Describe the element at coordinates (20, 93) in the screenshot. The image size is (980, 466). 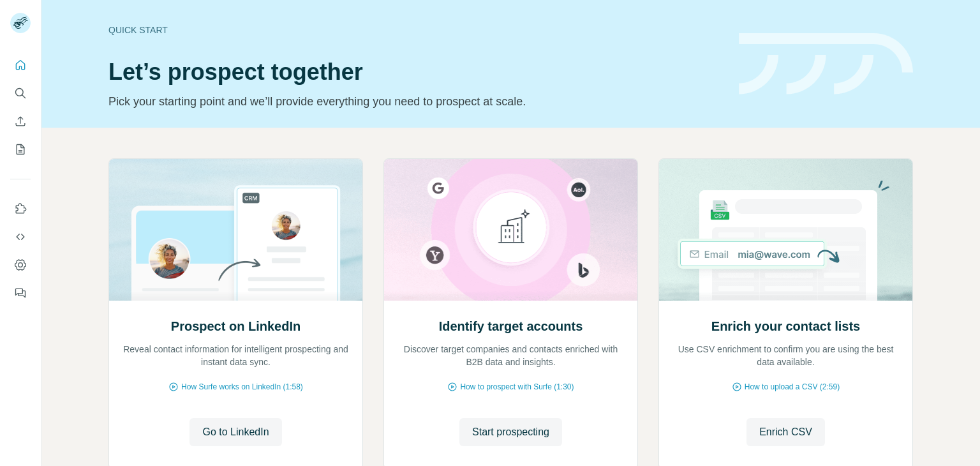
I see `button: Search` at that location.